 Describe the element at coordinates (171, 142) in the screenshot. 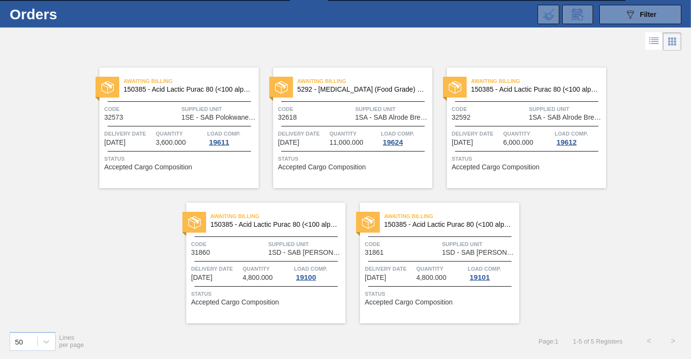

I see `span: 3,600.000` at that location.